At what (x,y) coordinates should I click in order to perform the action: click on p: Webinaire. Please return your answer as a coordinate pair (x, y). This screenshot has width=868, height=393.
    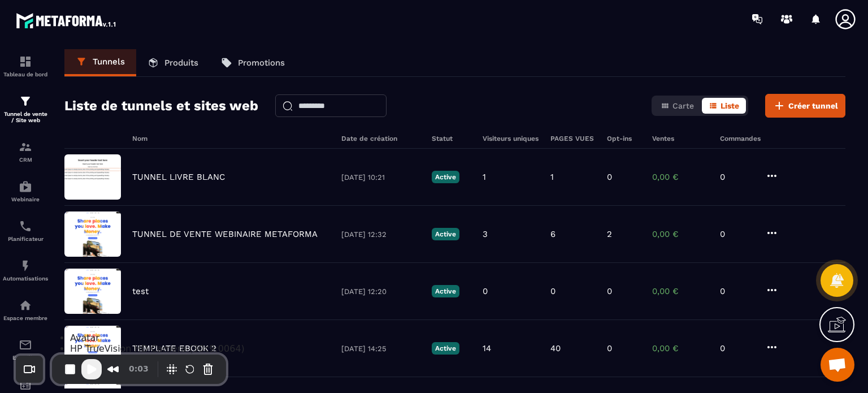
    Looking at the image, I should click on (25, 199).